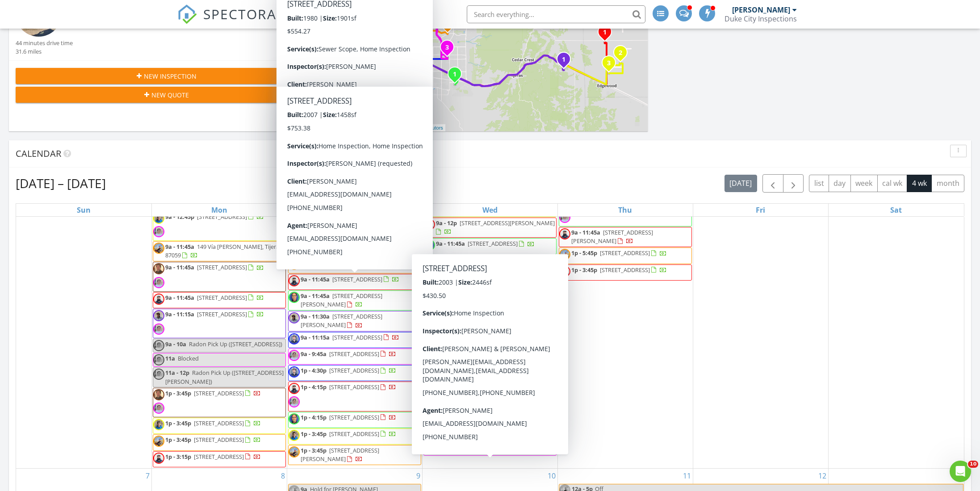 This screenshot has height=491, width=980. Describe the element at coordinates (896, 210) in the screenshot. I see `a: Saturday` at that location.